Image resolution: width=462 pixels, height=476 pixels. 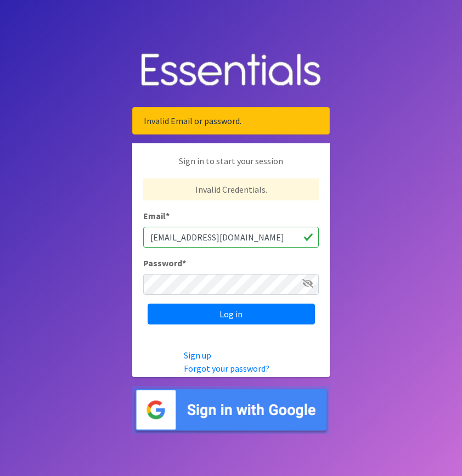 I want to click on input: Log in, so click(x=231, y=314).